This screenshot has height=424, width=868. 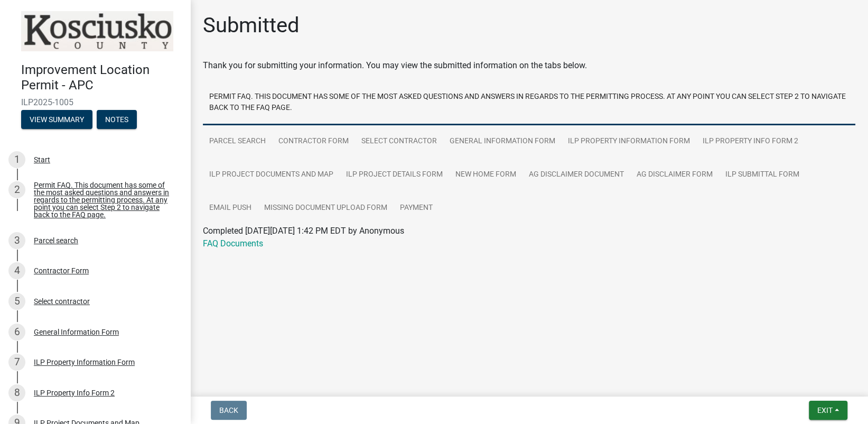 What do you see at coordinates (17, 271) in the screenshot?
I see `div: 4` at bounding box center [17, 271].